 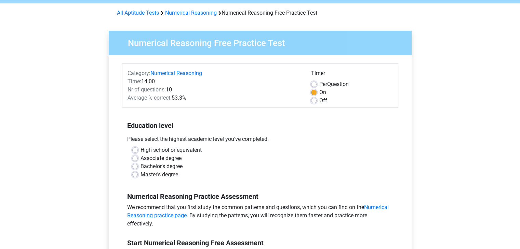 I want to click on label: High school or equivalent, so click(x=171, y=150).